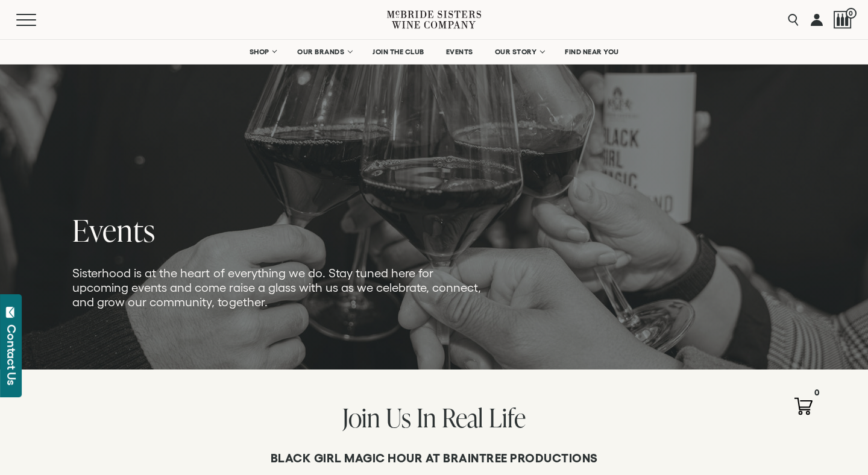 This screenshot has height=475, width=868. Describe the element at coordinates (592, 52) in the screenshot. I see `span: FIND NEAR YOU` at that location.